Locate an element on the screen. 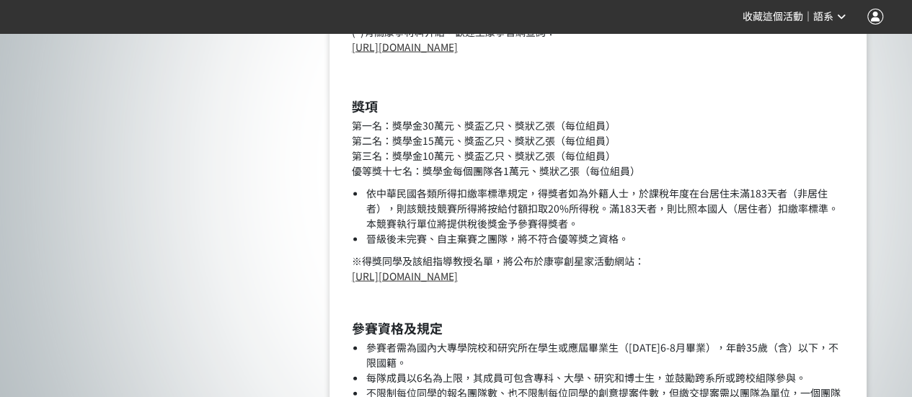  p: ※得獎同學及該組指導教授名單，將公布於康寧創星家活動網站： is located at coordinates (598, 269).